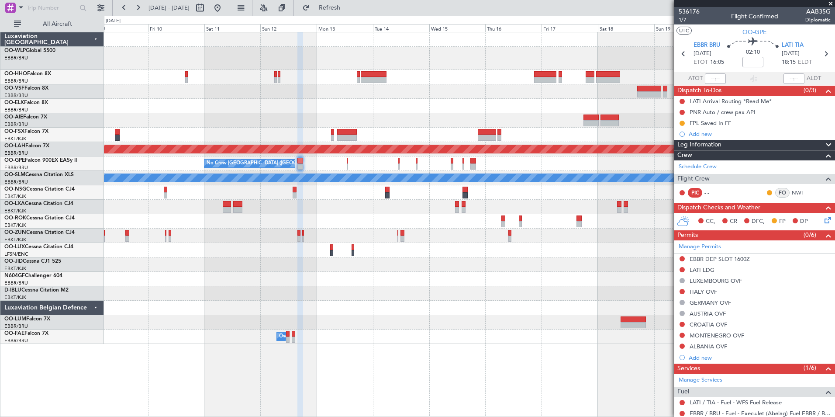  What do you see at coordinates (39, 203) in the screenshot?
I see `a: OO-LXACessna Citation CJ4` at bounding box center [39, 203].